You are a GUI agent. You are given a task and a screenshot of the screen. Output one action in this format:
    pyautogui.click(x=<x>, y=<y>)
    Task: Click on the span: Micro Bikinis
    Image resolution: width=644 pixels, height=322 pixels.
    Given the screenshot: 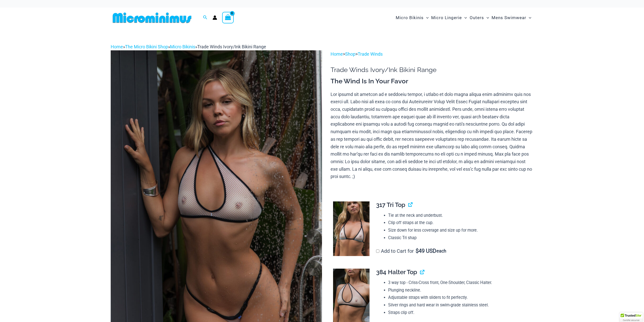 What is the action you would take?
    pyautogui.click(x=409, y=18)
    